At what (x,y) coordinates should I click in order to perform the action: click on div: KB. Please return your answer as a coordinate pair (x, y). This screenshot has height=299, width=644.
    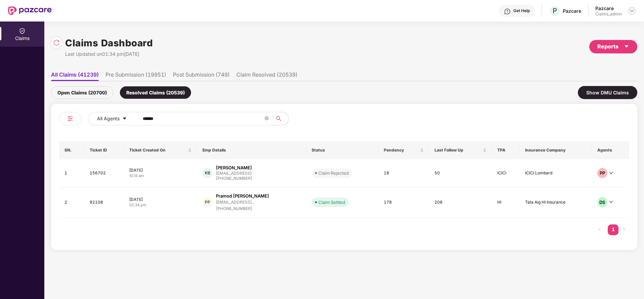
    Looking at the image, I should click on (207, 173).